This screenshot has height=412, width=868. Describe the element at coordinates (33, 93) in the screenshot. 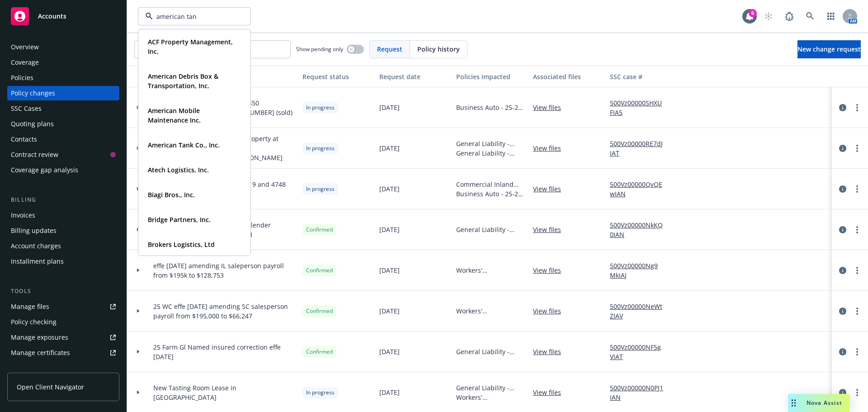

I see `div: Policy changes` at that location.